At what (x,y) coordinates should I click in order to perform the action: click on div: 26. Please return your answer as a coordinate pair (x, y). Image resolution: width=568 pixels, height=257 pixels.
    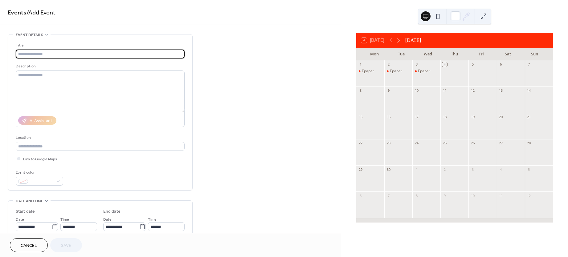
    Looking at the image, I should click on (473, 143).